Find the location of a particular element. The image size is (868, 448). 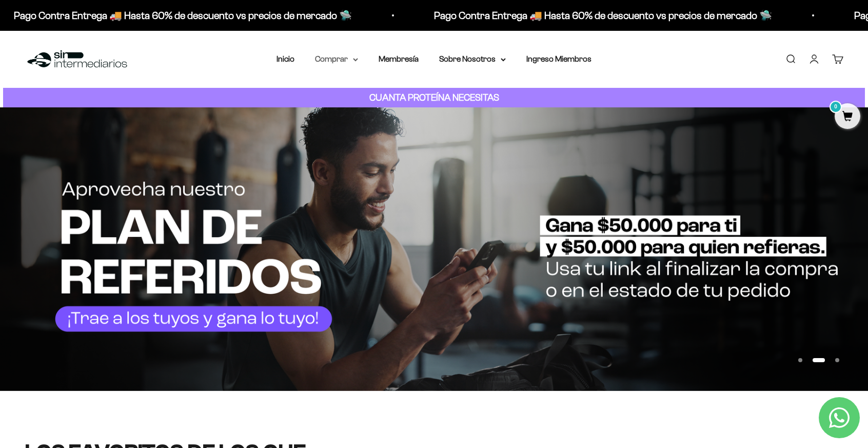

summary: Comprar is located at coordinates (337, 59).